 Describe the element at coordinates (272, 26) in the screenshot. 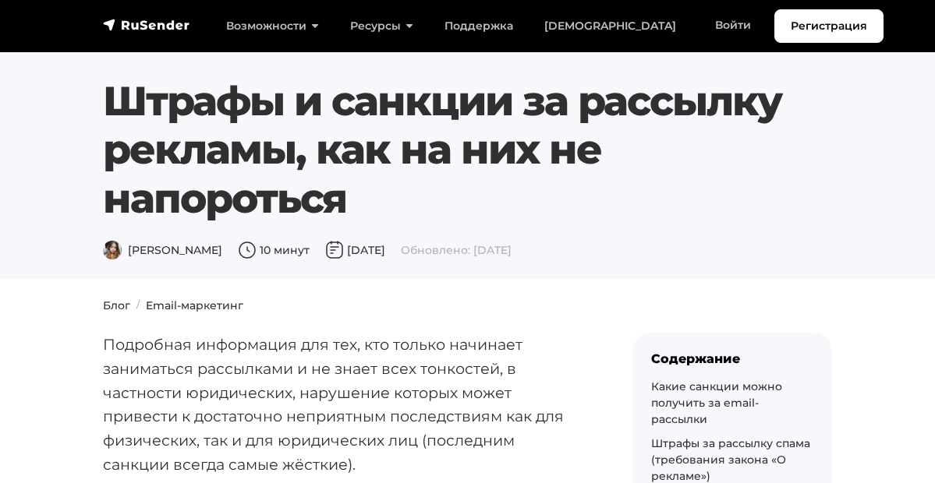

I see `a: Возможности` at that location.